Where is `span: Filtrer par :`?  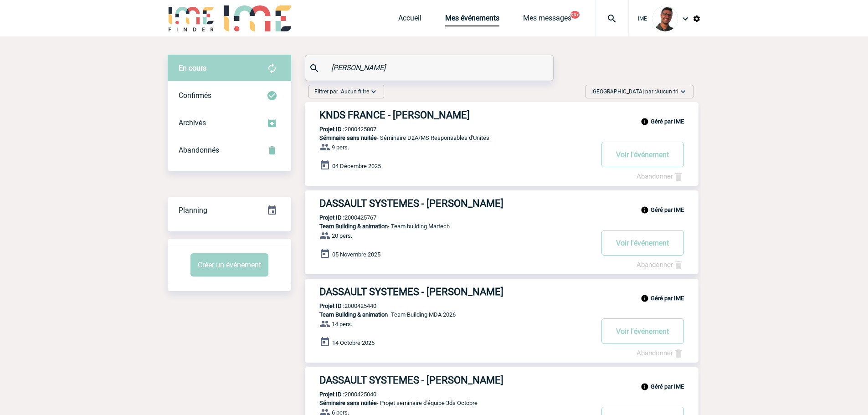 span: Filtrer par : is located at coordinates (341, 91).